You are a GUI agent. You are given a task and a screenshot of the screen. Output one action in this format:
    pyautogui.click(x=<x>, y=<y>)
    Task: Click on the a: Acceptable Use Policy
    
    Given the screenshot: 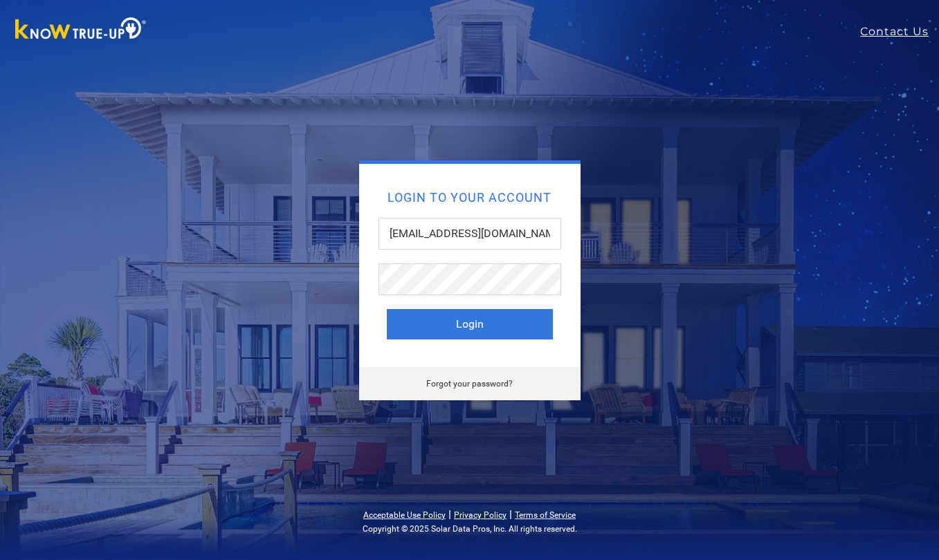 What is the action you would take?
    pyautogui.click(x=404, y=515)
    